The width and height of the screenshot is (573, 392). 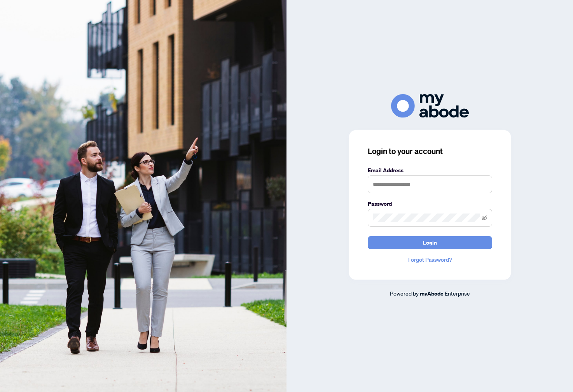 What do you see at coordinates (429, 242) in the screenshot?
I see `button: Login` at bounding box center [429, 242].